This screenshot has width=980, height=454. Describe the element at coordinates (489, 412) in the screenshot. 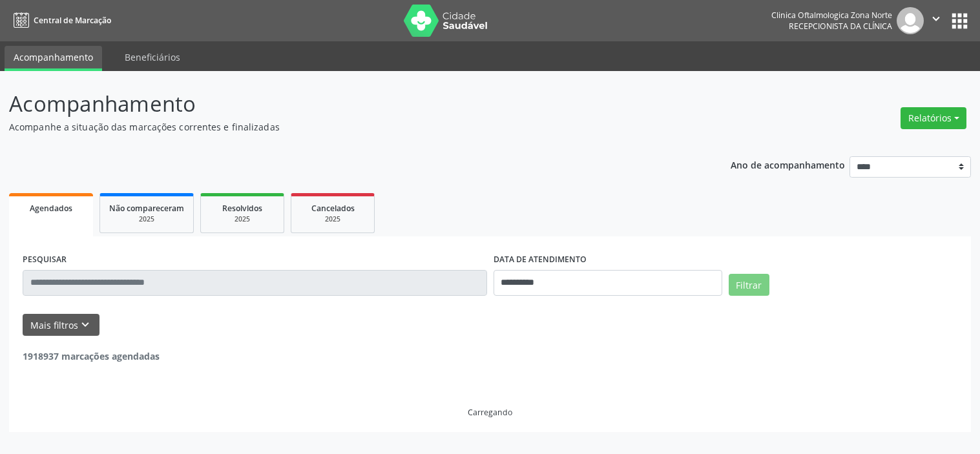

I see `div: Carregando` at that location.